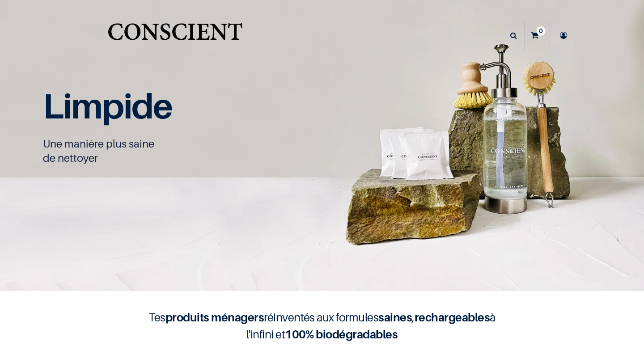  I want to click on p: Une manière plus saine de nettoyer, so click(189, 151).